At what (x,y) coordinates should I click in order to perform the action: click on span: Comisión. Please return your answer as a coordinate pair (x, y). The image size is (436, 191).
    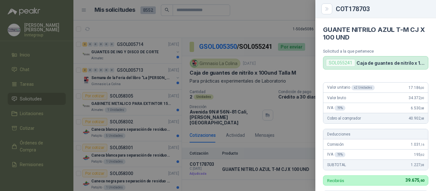
    Looking at the image, I should click on (335, 144).